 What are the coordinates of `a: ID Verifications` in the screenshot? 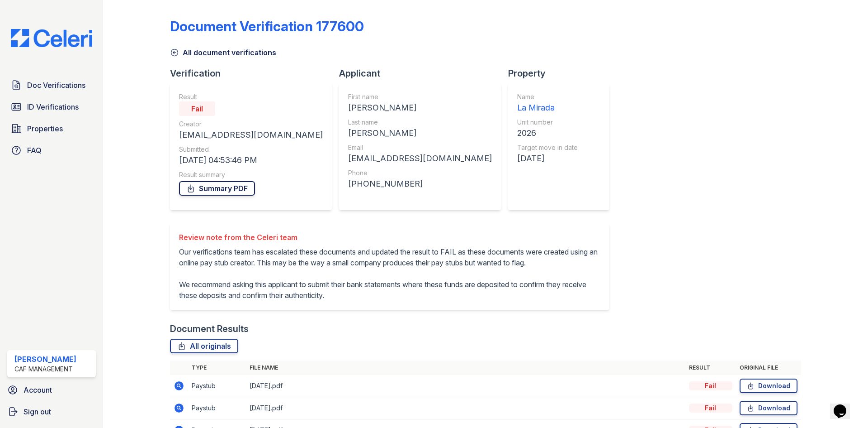 It's located at (52, 106).